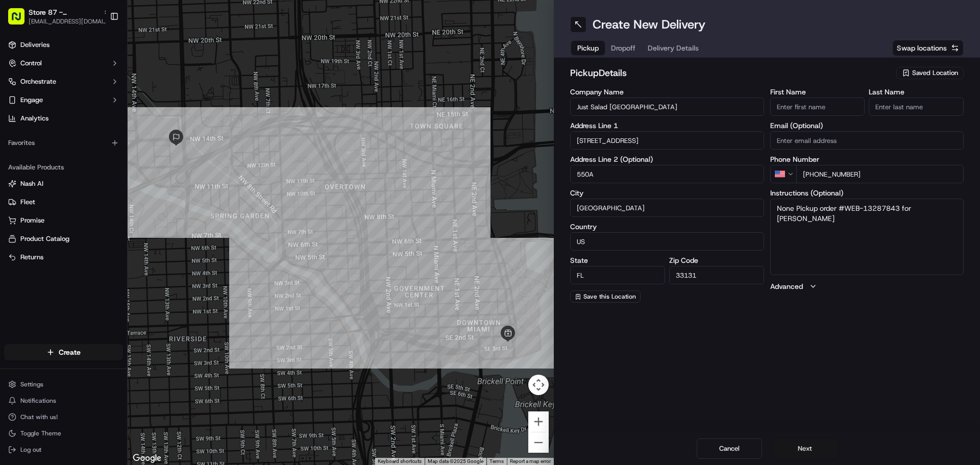 Image resolution: width=980 pixels, height=465 pixels. What do you see at coordinates (63, 184) in the screenshot?
I see `button: Nash AI` at bounding box center [63, 184].